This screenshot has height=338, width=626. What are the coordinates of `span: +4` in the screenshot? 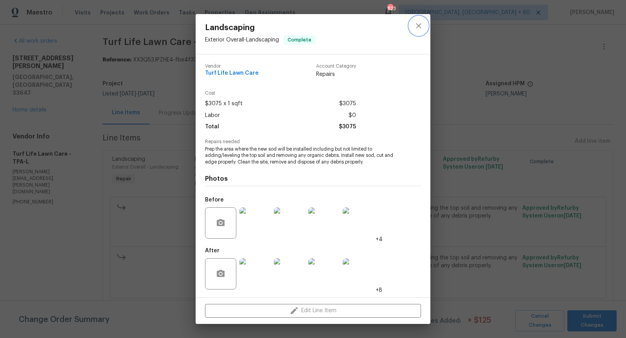 It's located at (379, 239).